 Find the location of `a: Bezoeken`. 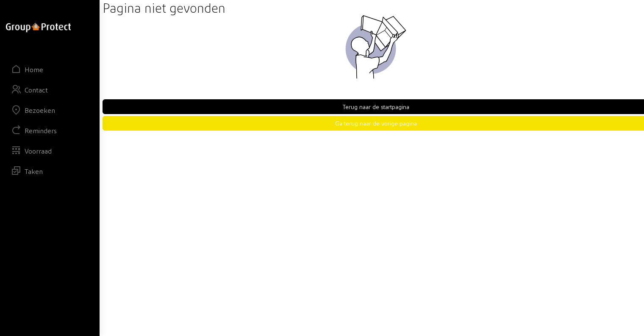

a: Bezoeken is located at coordinates (49, 110).